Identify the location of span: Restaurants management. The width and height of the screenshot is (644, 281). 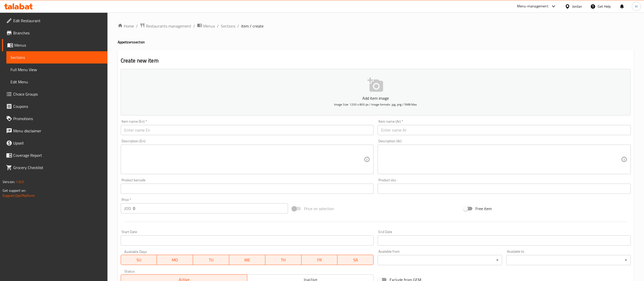
(168, 26).